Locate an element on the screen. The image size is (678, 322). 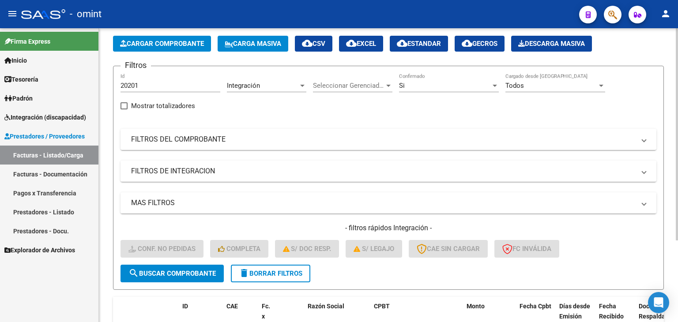
button: Conf. no pedidas is located at coordinates (162, 249).